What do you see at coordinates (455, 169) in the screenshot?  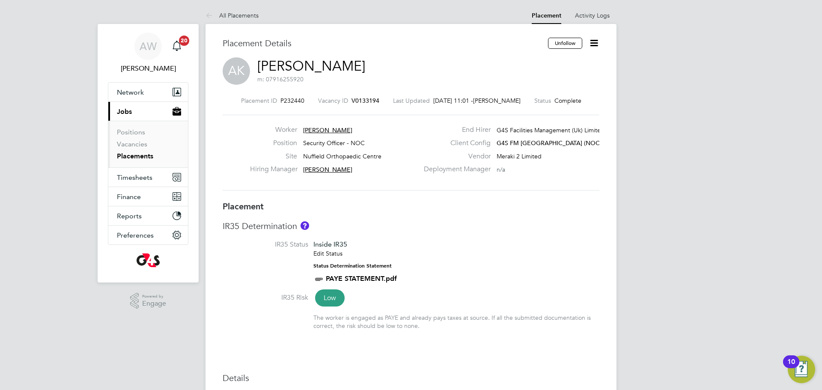 I see `label: Deployment Manager` at bounding box center [455, 169].